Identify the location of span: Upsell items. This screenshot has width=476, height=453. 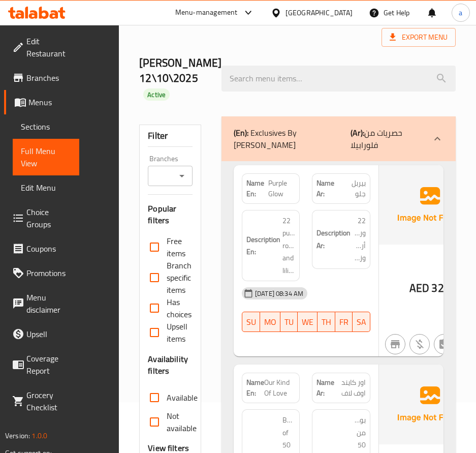
(177, 333).